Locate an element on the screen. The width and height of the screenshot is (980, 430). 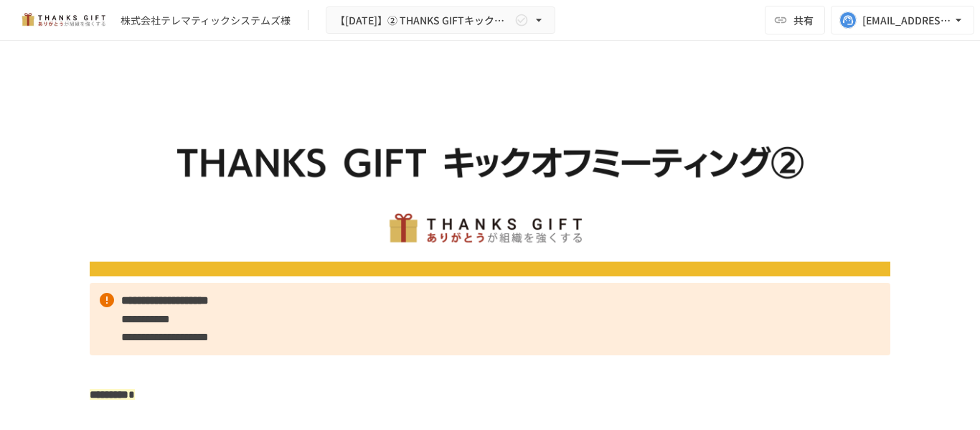
span: 共有 is located at coordinates (803, 20).